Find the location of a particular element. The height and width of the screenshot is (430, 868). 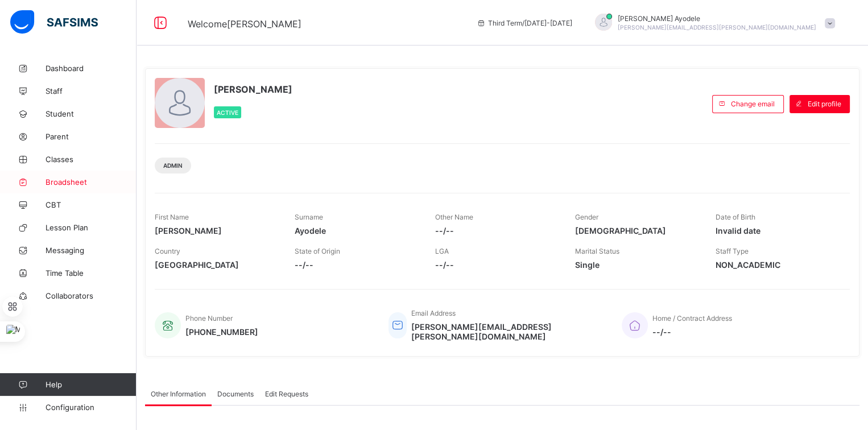

span: Broadsheet is located at coordinates (91, 182).